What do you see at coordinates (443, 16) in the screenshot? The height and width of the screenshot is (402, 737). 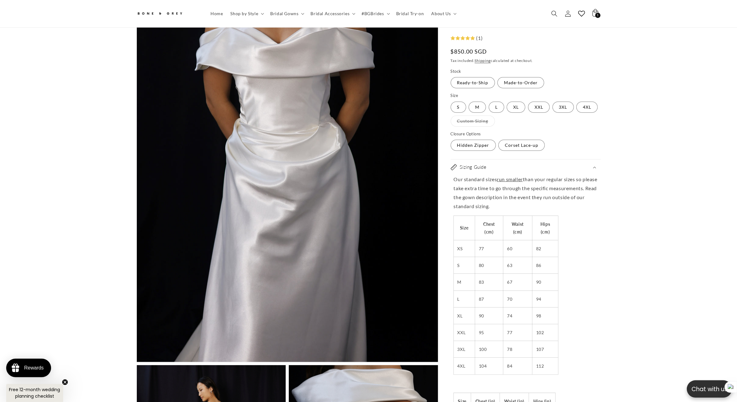 I see `button: Write a review` at bounding box center [443, 16].